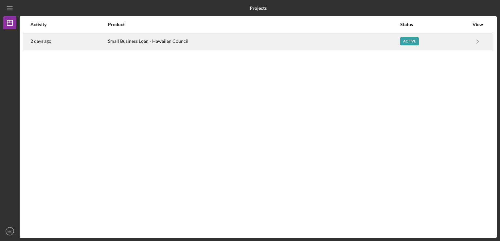  Describe the element at coordinates (409, 41) in the screenshot. I see `div: Active` at that location.